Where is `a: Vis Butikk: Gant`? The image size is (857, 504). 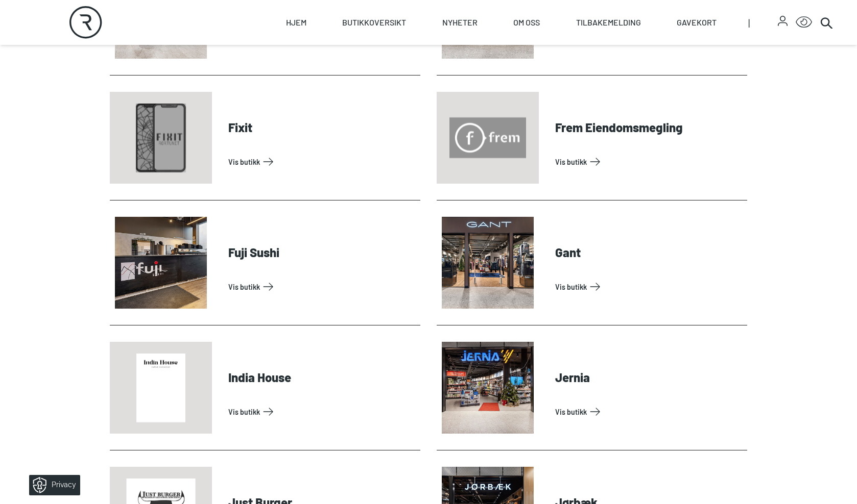
a: Vis Butikk: Gant is located at coordinates (649, 287).